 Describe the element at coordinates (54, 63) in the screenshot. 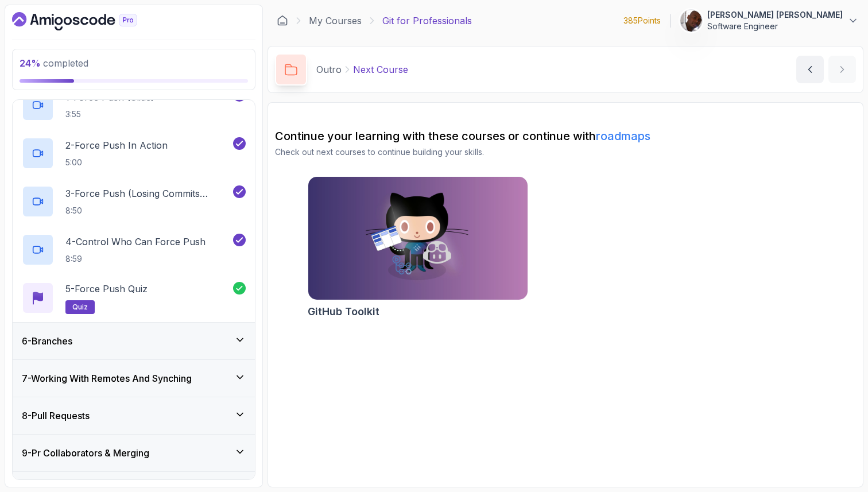

I see `span: completed` at that location.